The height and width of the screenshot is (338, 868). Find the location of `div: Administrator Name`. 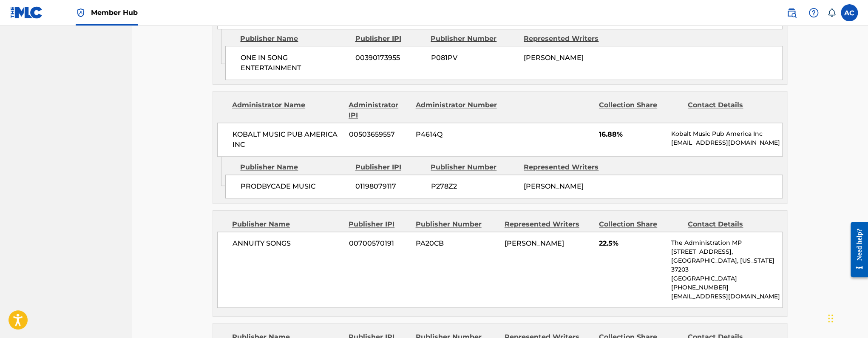

div: Administrator Name is located at coordinates (287, 110).